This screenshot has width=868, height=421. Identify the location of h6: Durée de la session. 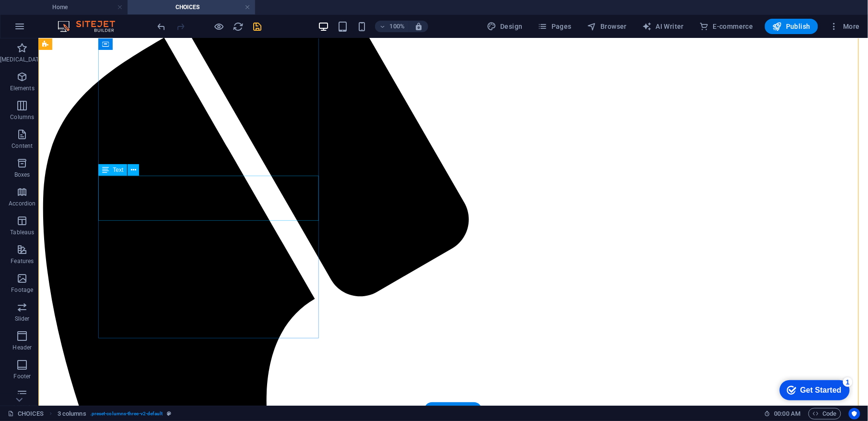
(782, 414).